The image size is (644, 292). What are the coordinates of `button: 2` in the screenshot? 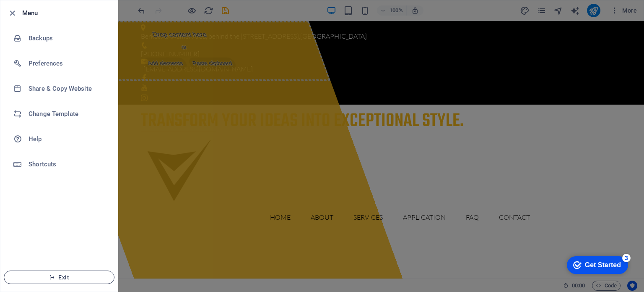 It's located at (23, 246).